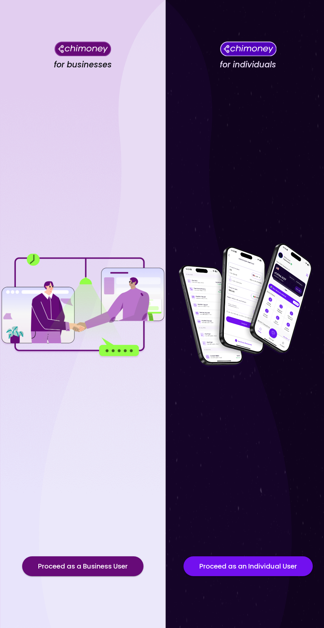 The image size is (324, 628). Describe the element at coordinates (83, 567) in the screenshot. I see `button: Proceed as a Business User` at that location.